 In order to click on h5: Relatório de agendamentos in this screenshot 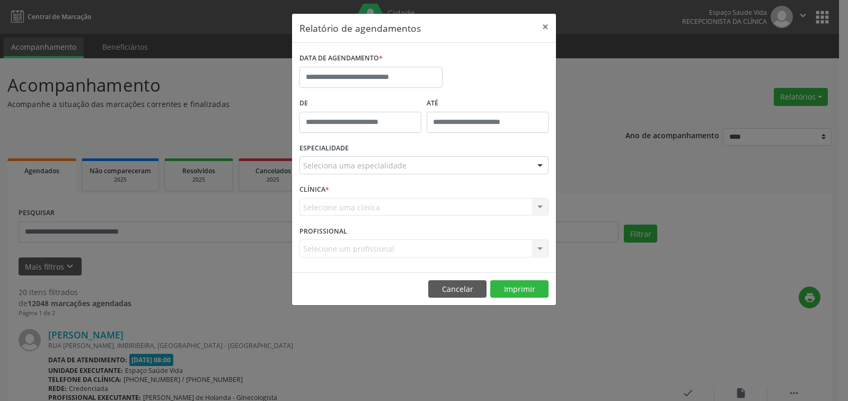, I will do `click(360, 28)`.